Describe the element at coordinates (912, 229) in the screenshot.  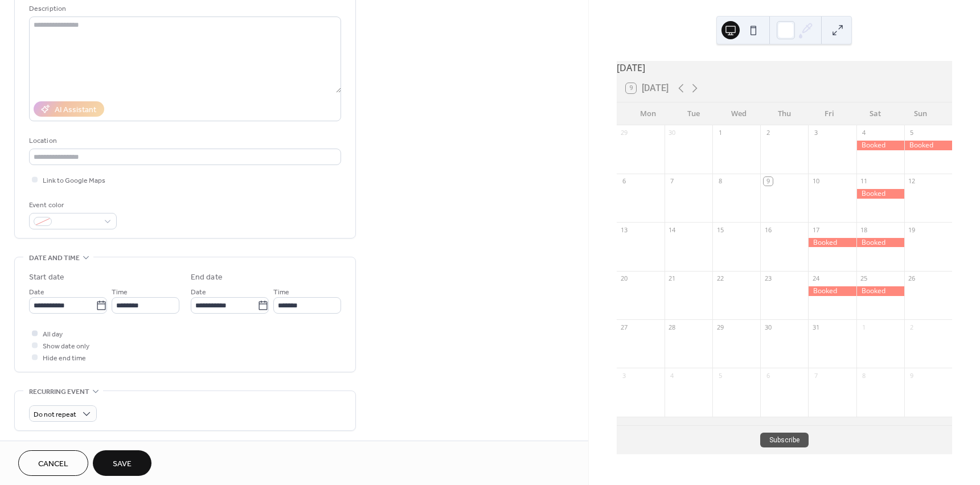
I see `div: 19` at that location.